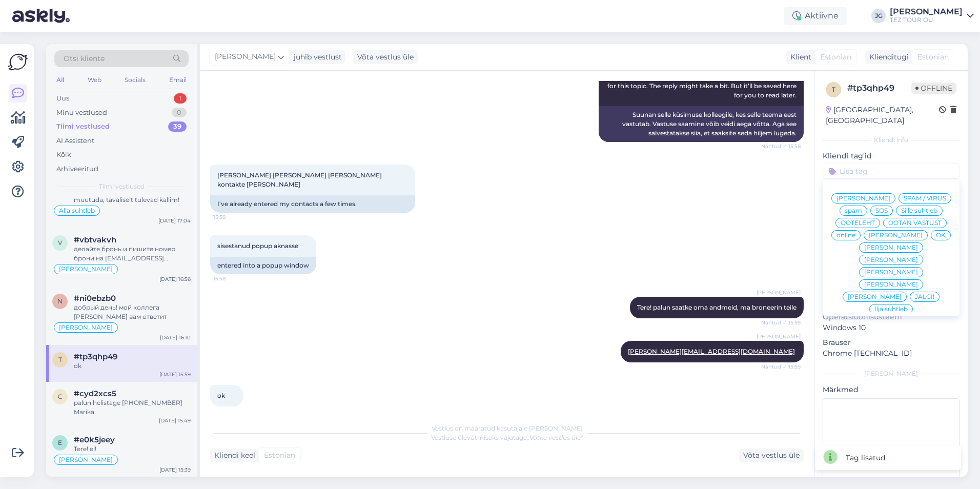 This screenshot has width=980, height=489. I want to click on span: Nähtud ✓ 15:58, so click(781, 147).